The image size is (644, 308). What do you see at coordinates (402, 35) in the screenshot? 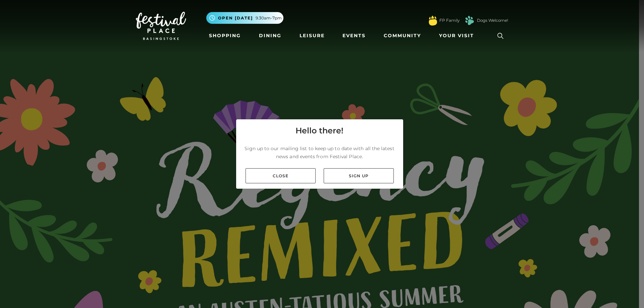
I see `a: Community` at bounding box center [402, 35].